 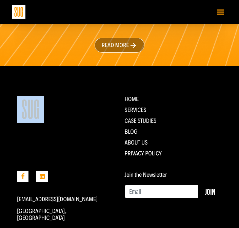 I want to click on a: Privacy Policy, so click(x=144, y=154).